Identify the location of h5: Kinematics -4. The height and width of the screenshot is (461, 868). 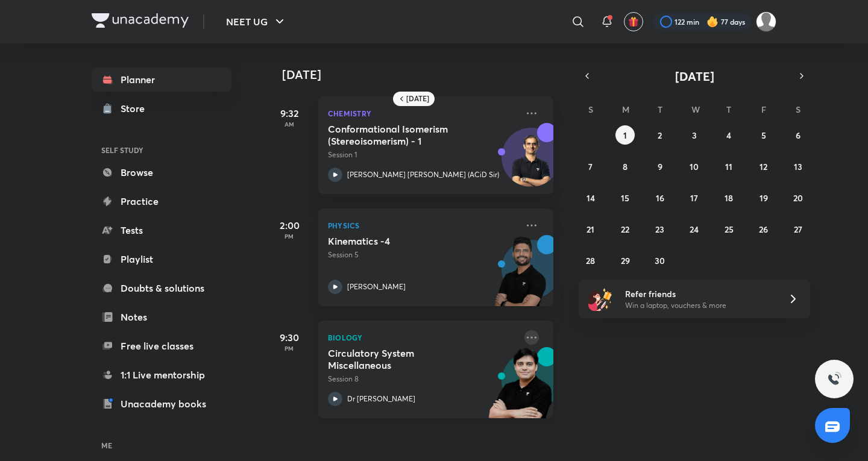
(403, 241).